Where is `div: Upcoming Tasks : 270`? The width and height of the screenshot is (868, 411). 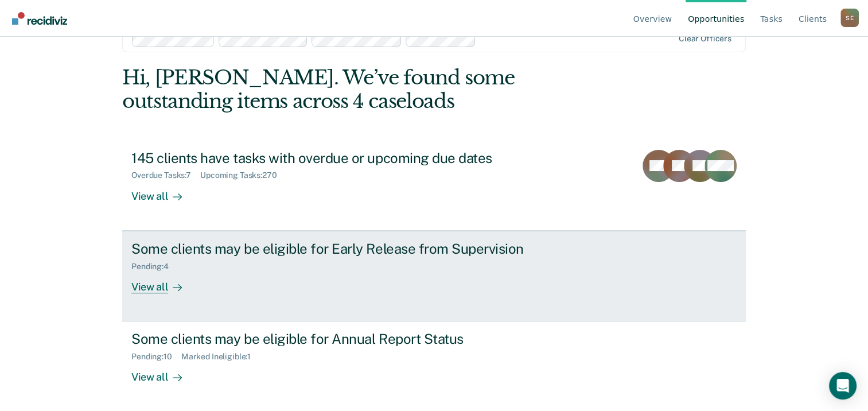
div: Upcoming Tasks : 270 is located at coordinates (243, 175).